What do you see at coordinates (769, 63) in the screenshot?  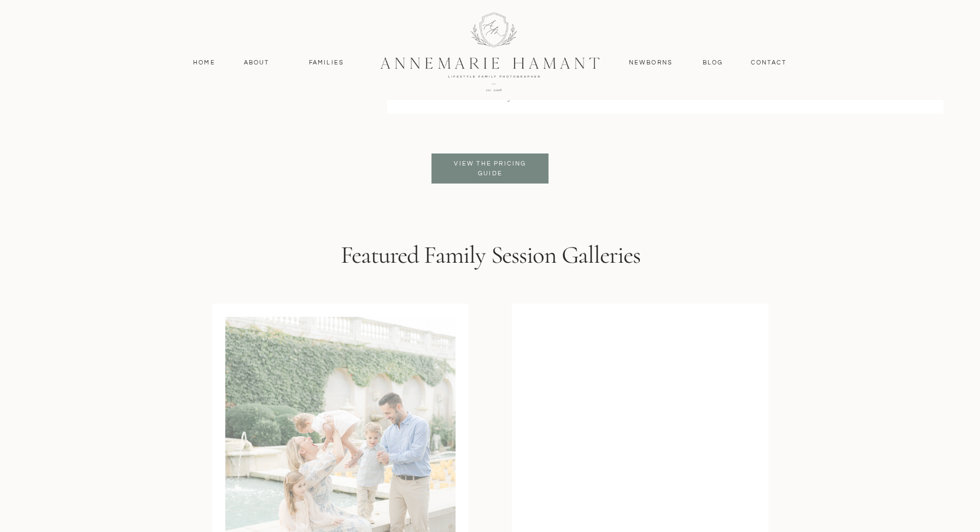 I see `a: contact` at bounding box center [769, 63].